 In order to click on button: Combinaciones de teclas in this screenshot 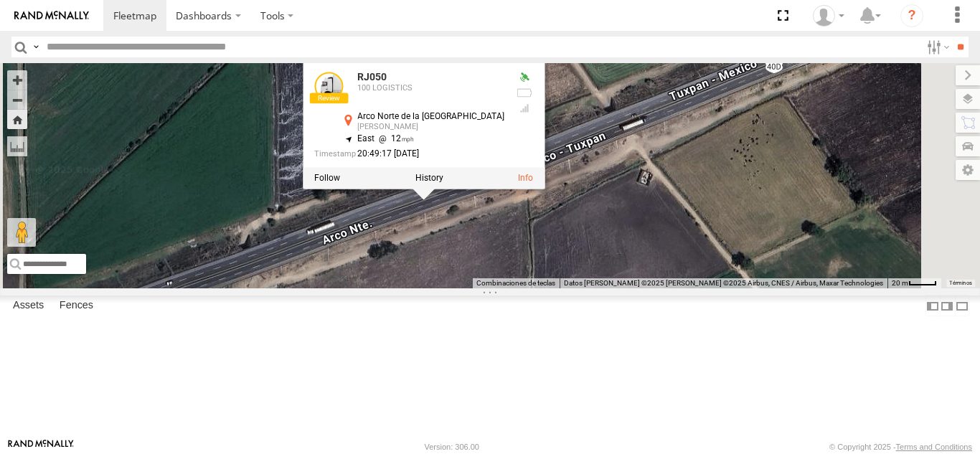, I will do `click(516, 283)`.